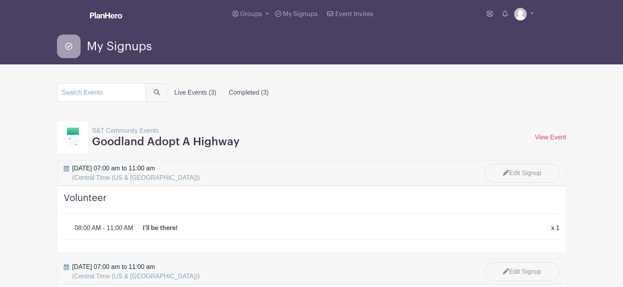 This screenshot has height=287, width=623. Describe the element at coordinates (551, 137) in the screenshot. I see `a: View Event` at that location.